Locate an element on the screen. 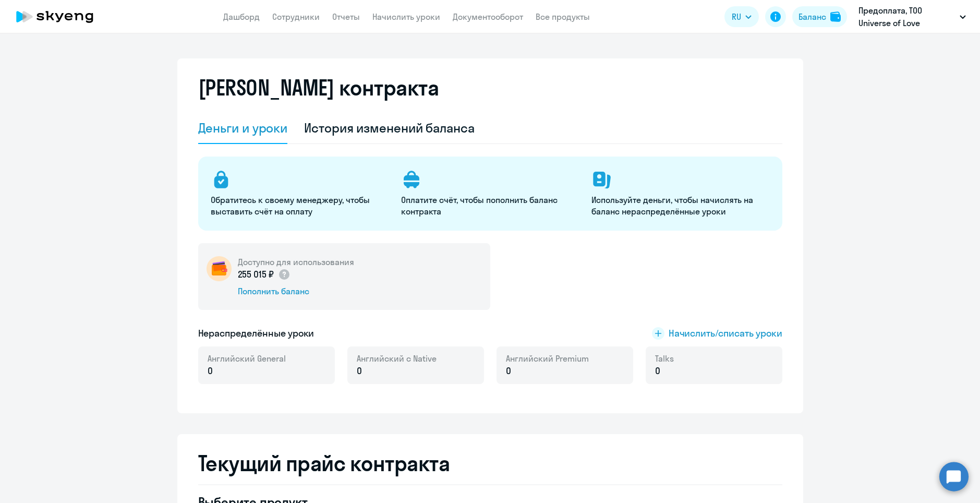 This screenshot has height=503, width=980. p: Используйте деньги, чтобы начислять на баланс нераспределённые уроки is located at coordinates (680, 206).